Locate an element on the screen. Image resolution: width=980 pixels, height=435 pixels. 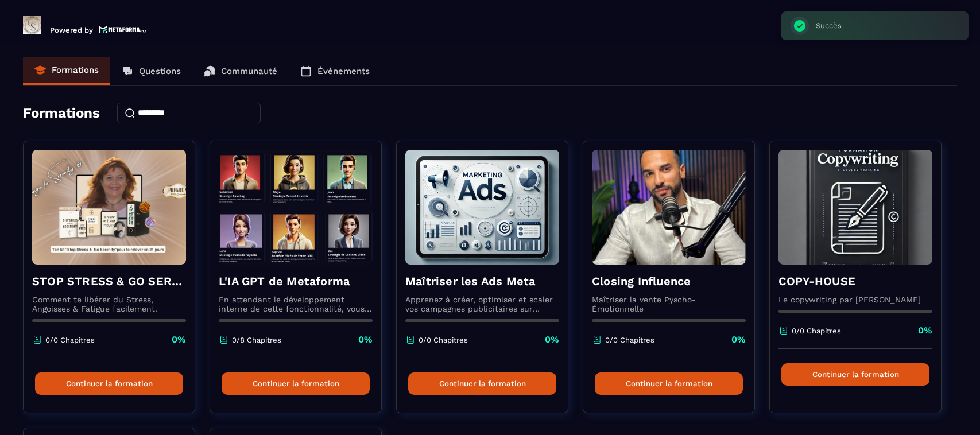
img: logo-branding is located at coordinates (32, 25).